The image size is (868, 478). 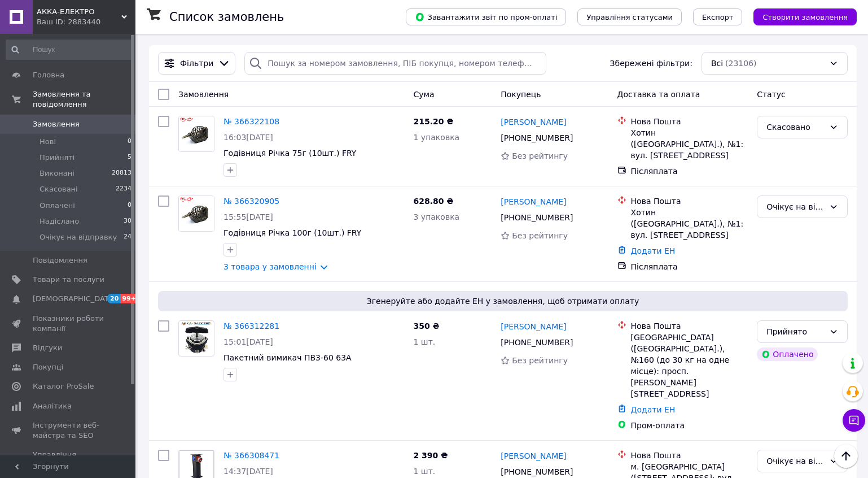 I want to click on span: Cума, so click(x=423, y=95).